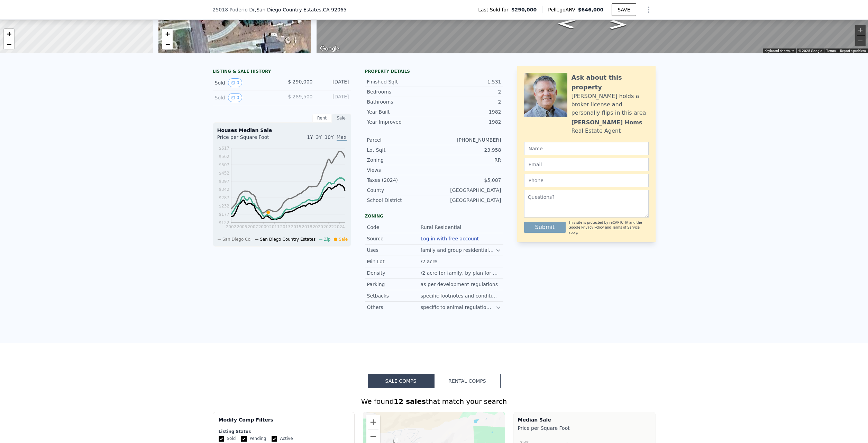 This screenshot has height=443, width=868. I want to click on button: SAVE, so click(624, 10).